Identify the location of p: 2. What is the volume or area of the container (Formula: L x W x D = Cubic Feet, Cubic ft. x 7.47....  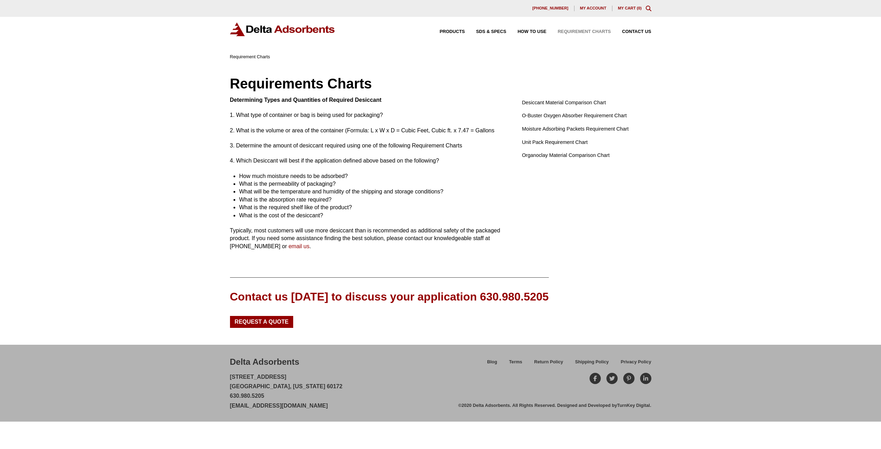
(368, 131).